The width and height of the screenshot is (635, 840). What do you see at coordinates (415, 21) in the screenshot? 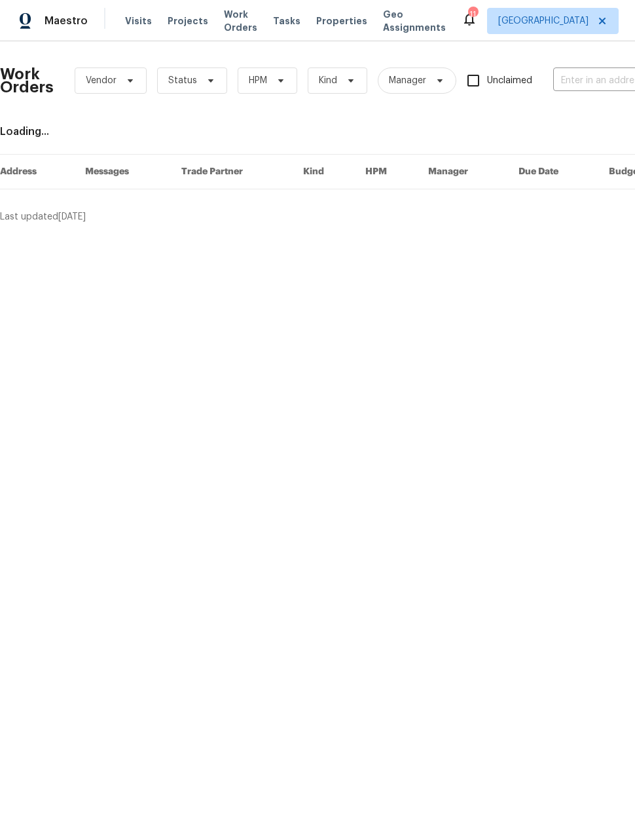
I see `span: Geo Assignments` at bounding box center [415, 21].